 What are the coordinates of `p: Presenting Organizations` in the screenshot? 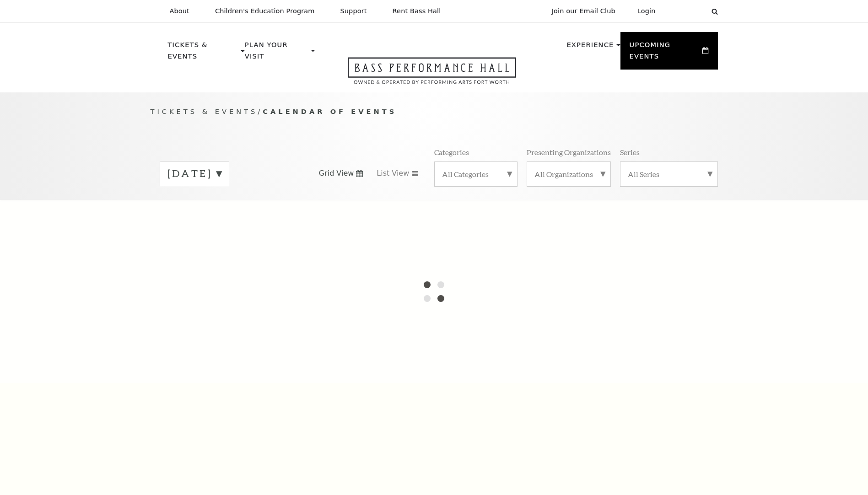 It's located at (569, 152).